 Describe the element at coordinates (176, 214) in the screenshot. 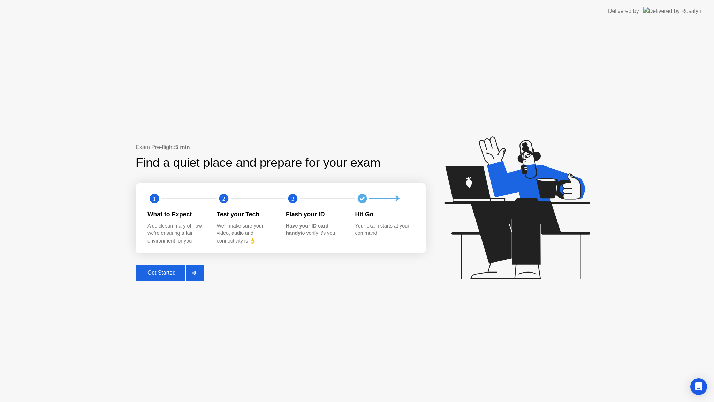

I see `div: What to Expect` at that location.